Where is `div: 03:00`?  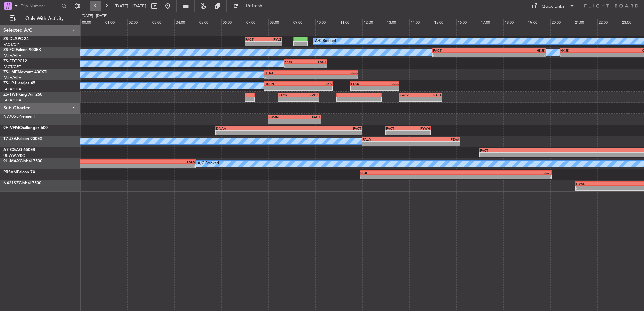 div: 03:00 is located at coordinates (163, 21).